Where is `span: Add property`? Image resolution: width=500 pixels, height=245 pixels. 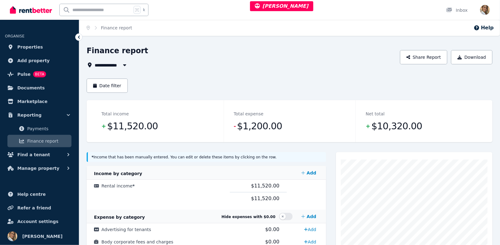
span: Add property is located at coordinates (33, 61).